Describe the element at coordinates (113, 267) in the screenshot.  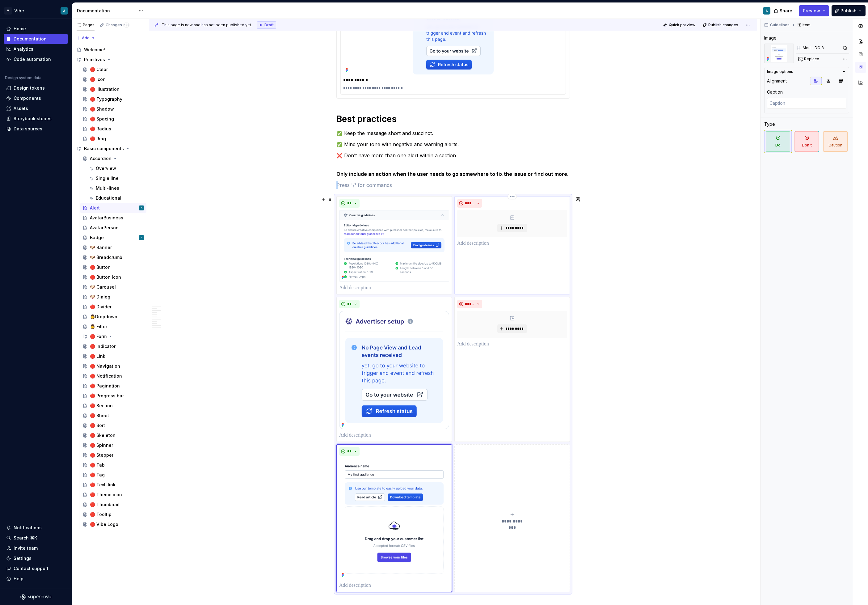
I see `a: 🔴 Button` at that location.